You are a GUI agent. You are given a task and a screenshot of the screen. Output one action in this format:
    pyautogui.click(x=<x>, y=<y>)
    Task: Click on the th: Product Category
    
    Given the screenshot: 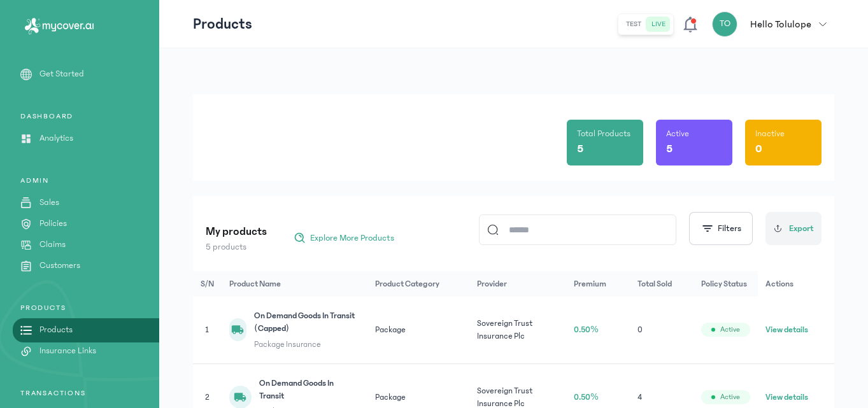 What is the action you would take?
    pyautogui.click(x=419, y=284)
    